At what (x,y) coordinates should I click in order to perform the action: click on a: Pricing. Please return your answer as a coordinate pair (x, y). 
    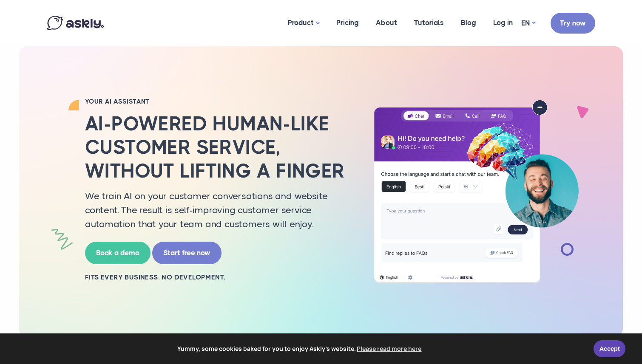
    Looking at the image, I should click on (347, 22).